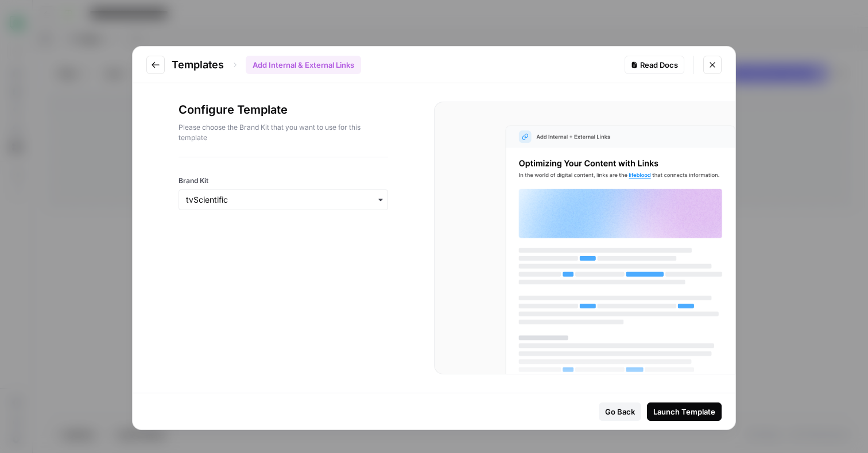  Describe the element at coordinates (283, 133) in the screenshot. I see `p: Please choose the Brand Kit that you want to use for this template` at that location.